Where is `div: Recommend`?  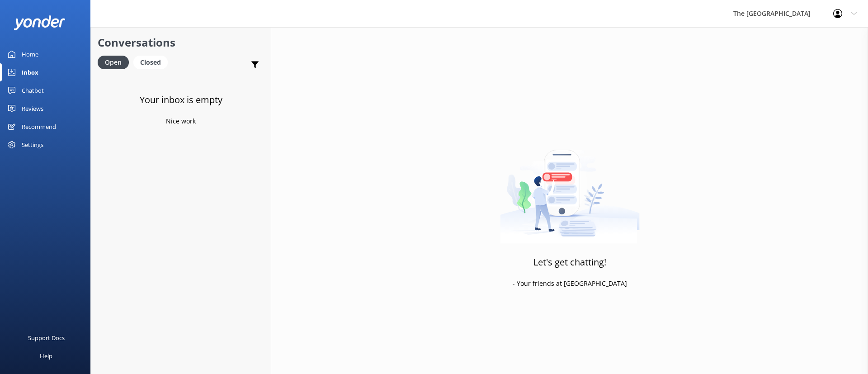
div: Recommend is located at coordinates (39, 126).